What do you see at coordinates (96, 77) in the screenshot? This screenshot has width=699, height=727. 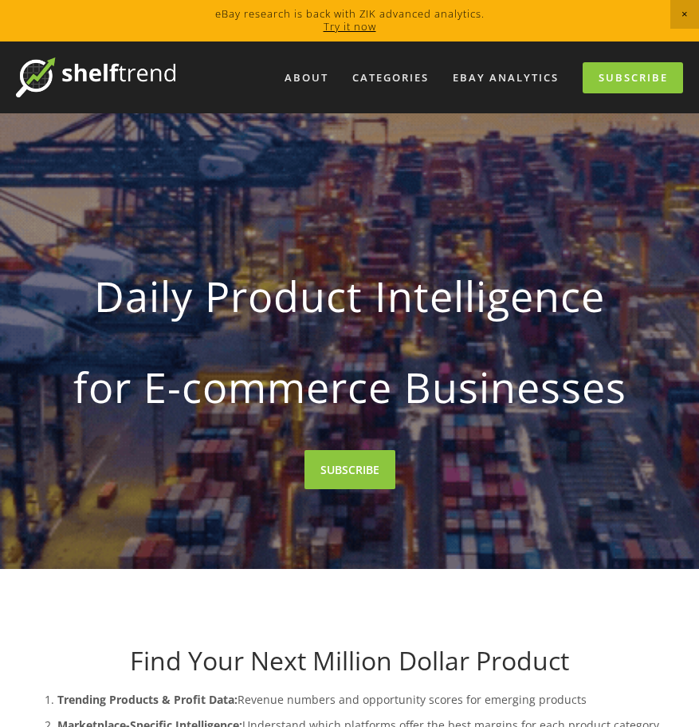 I see `img: ShelfTrend` at bounding box center [96, 77].